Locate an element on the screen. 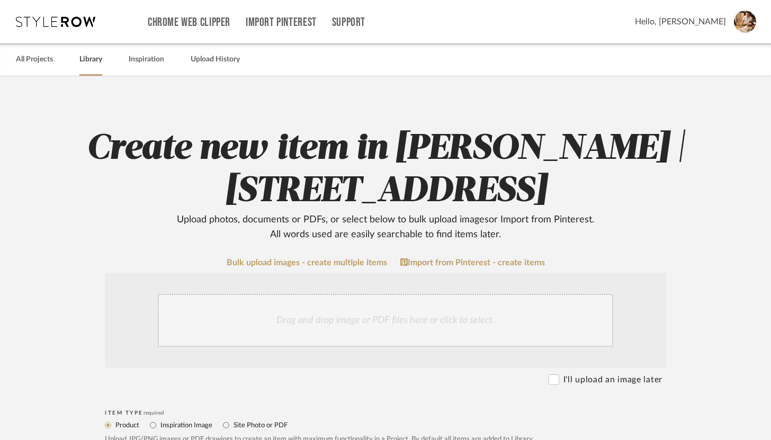 This screenshot has width=771, height=440. mat-radio-group: Select item type is located at coordinates (386, 425).